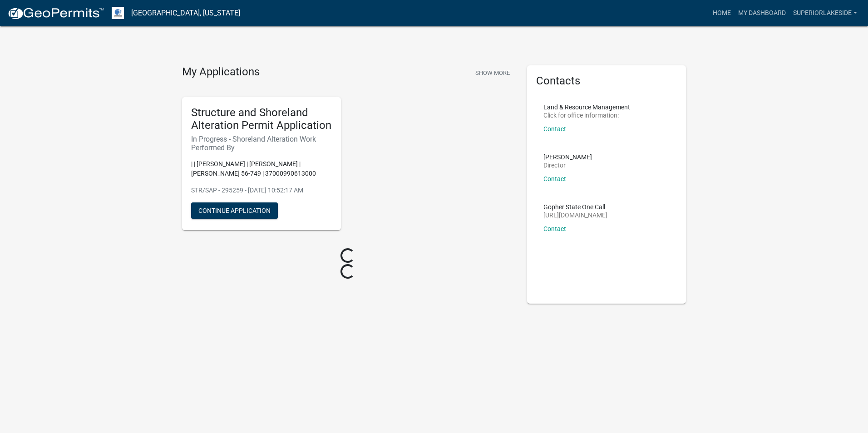  Describe the element at coordinates (825, 13) in the screenshot. I see `a: SuperiorLakeside` at that location.